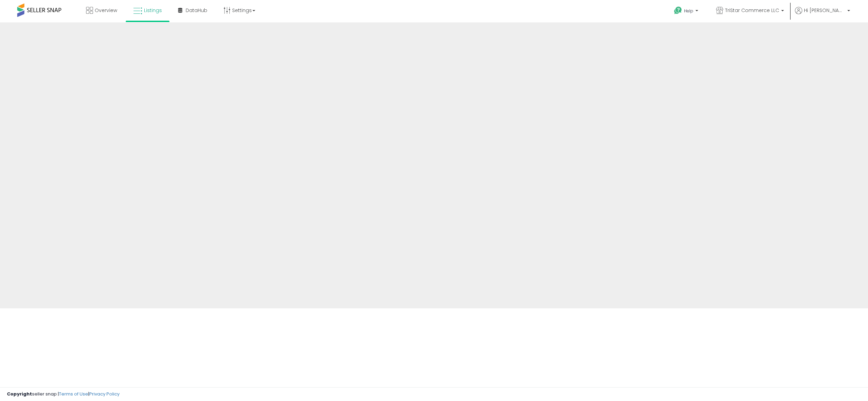 Image resolution: width=868 pixels, height=401 pixels. Describe the element at coordinates (689, 11) in the screenshot. I see `span: Help` at that location.